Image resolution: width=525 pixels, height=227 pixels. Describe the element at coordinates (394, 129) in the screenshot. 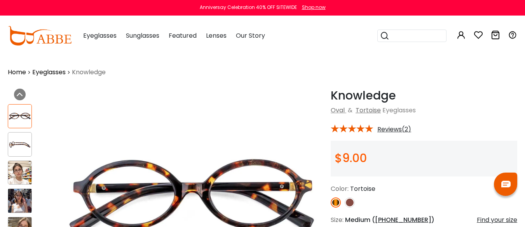

I see `span: Reviews(2)` at that location.